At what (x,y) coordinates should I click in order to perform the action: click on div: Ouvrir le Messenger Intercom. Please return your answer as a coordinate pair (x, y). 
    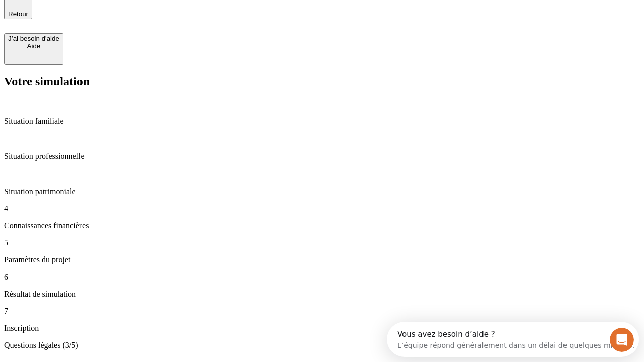
    Looking at the image, I should click on (140, 18).